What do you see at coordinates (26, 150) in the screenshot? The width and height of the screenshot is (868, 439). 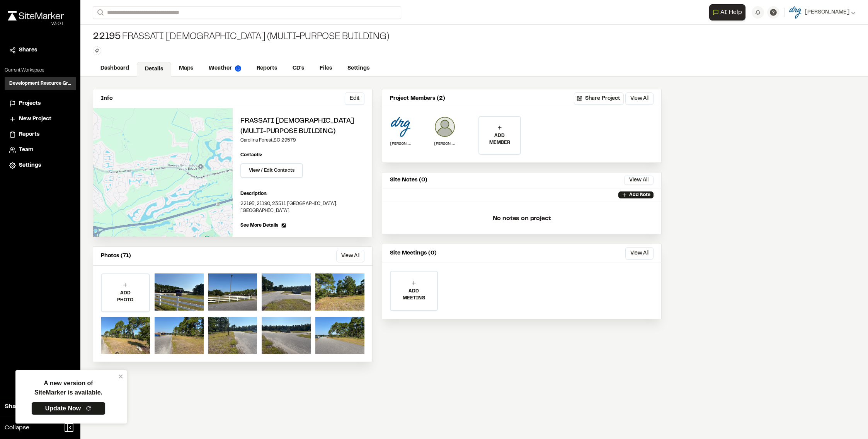 I see `span: Team` at bounding box center [26, 150].